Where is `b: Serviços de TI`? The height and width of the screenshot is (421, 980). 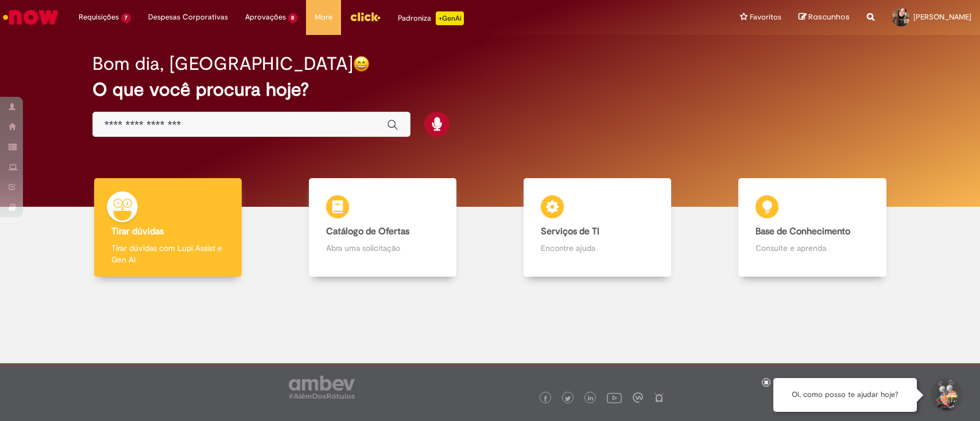 b: Serviços de TI is located at coordinates (570, 231).